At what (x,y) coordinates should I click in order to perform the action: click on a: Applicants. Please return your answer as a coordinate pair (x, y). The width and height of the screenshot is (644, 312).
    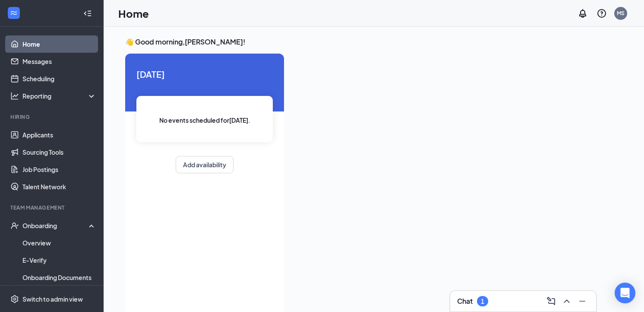
    Looking at the image, I should click on (60, 135).